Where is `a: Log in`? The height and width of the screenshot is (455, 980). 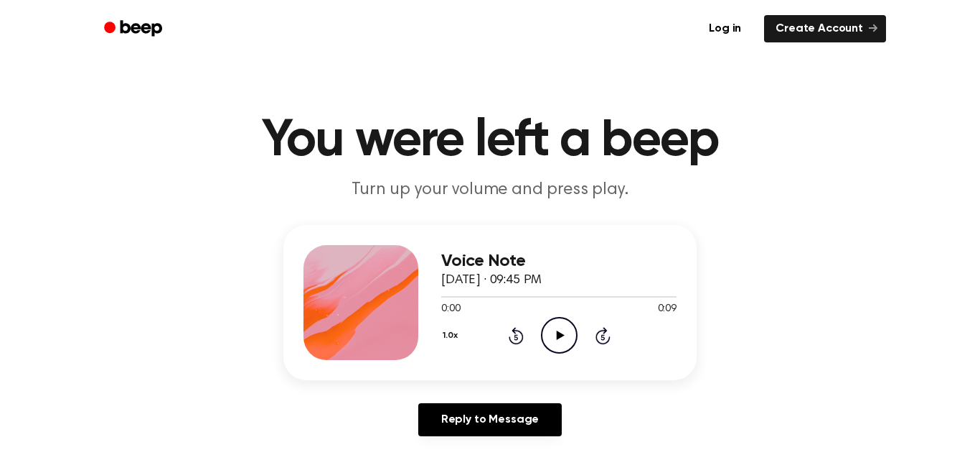
a: Log in is located at coordinates (725, 29).